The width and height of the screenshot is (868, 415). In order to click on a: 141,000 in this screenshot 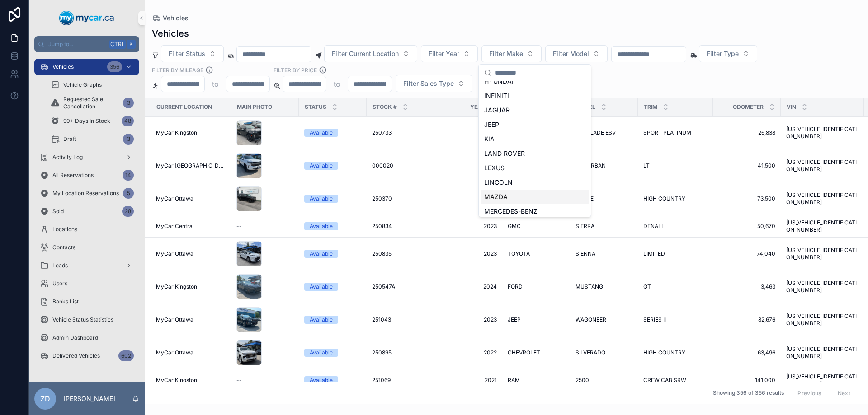, I will do `click(747, 380)`.